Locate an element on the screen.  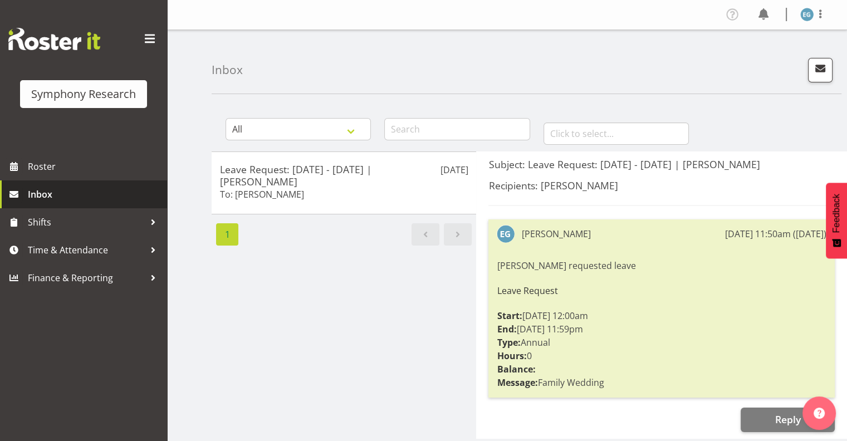
img: Rosterit website logo is located at coordinates (54, 39).